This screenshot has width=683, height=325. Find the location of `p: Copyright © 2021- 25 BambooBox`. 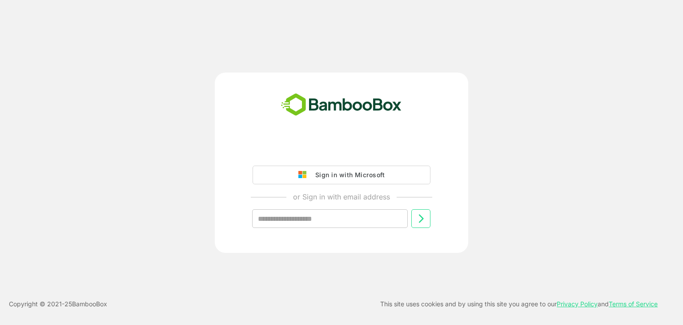

p: Copyright © 2021- 25 BambooBox is located at coordinates (58, 304).